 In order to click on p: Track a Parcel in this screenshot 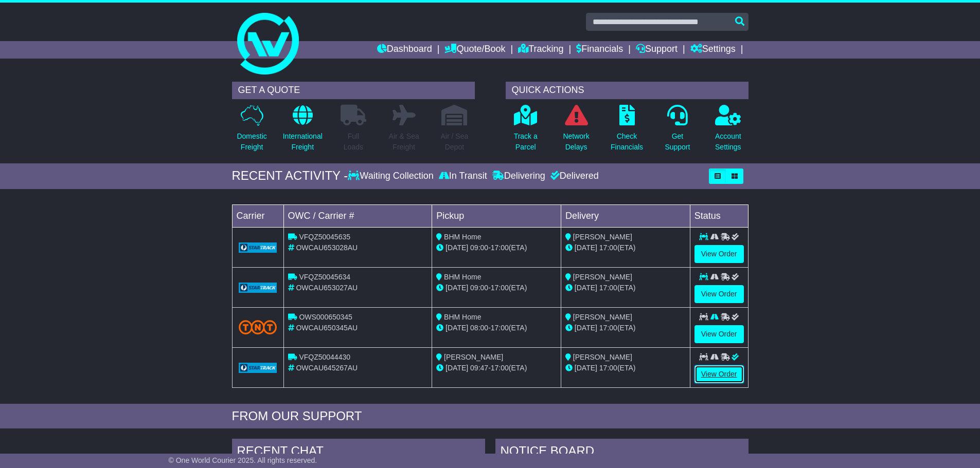, I will do `click(526, 142)`.